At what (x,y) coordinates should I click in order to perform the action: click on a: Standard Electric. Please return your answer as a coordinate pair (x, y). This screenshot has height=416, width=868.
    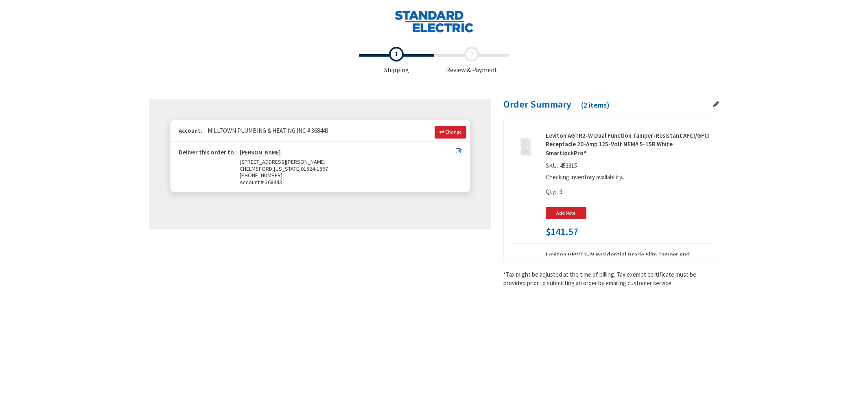
    Looking at the image, I should click on (434, 21).